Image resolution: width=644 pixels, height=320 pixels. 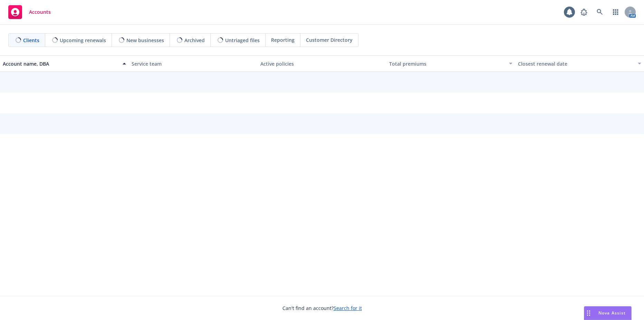 I want to click on button: Total premiums, so click(x=451, y=64).